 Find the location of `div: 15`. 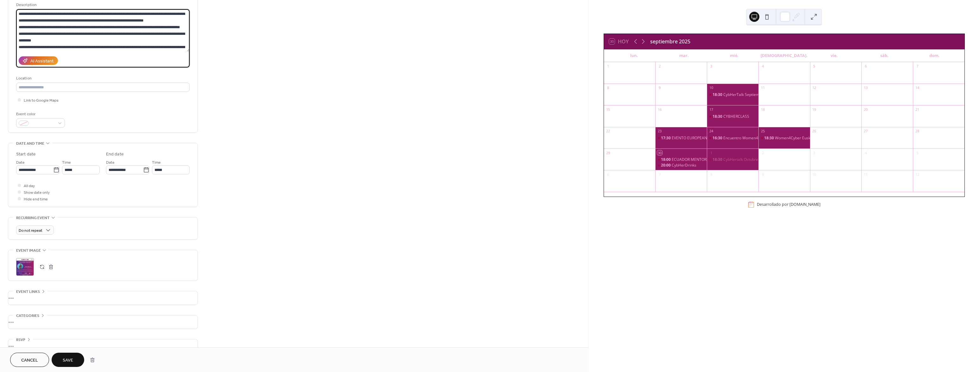

div: 15 is located at coordinates (608, 109).